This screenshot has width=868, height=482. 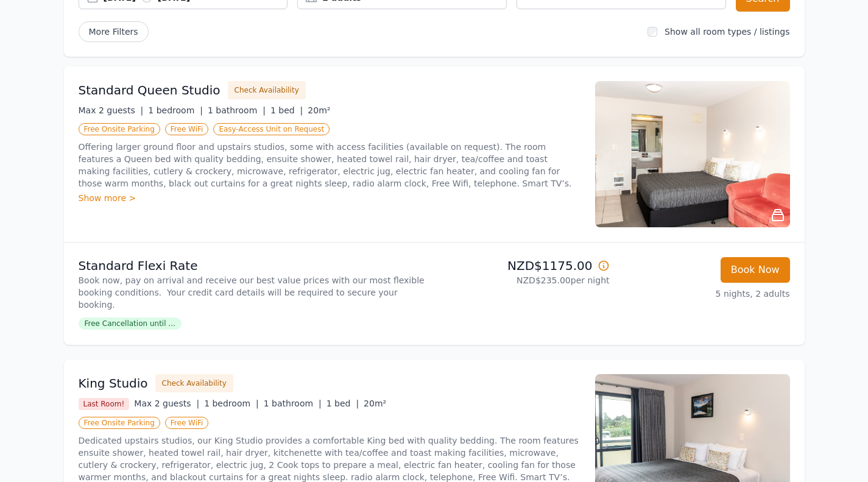 I want to click on span: Free Cancellation until ..., so click(x=130, y=324).